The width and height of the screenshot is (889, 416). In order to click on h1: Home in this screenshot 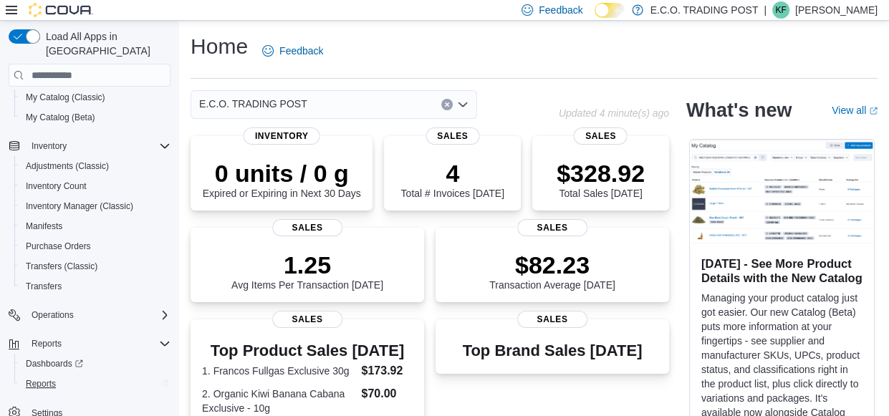, I will do `click(219, 47)`.